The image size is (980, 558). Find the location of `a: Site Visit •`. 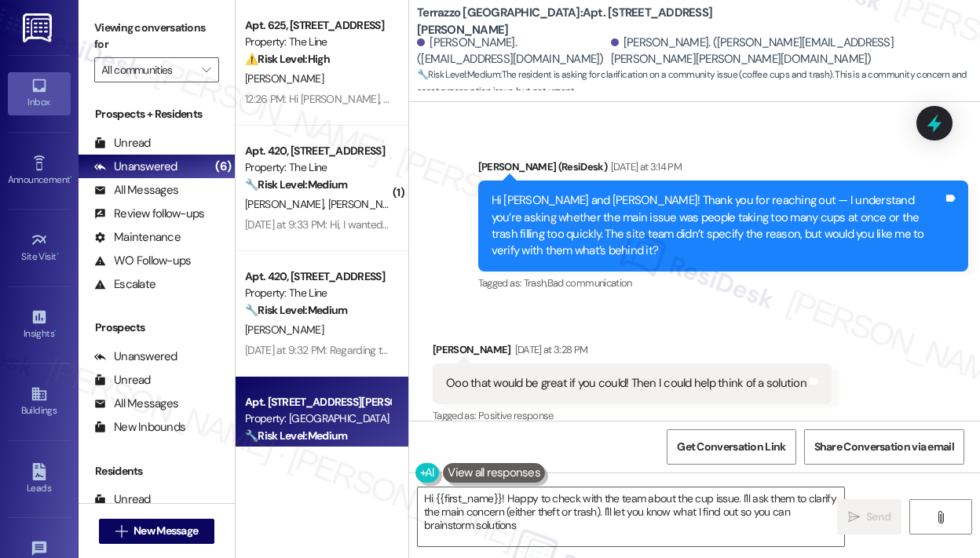

a: Site Visit • is located at coordinates (40, 248).